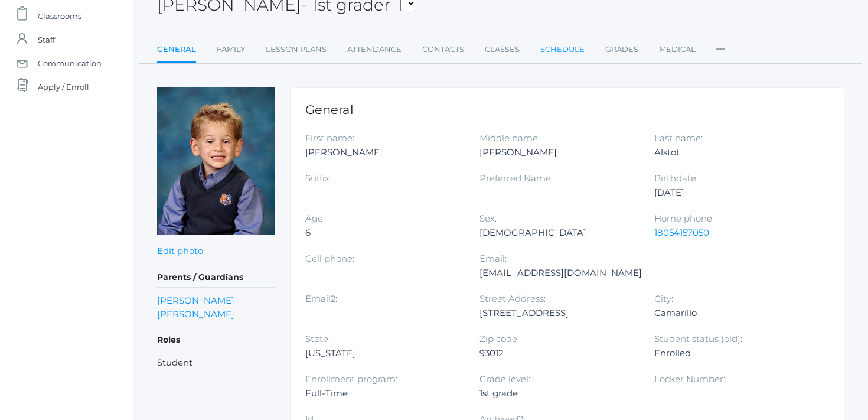 The height and width of the screenshot is (420, 868). What do you see at coordinates (375, 50) in the screenshot?
I see `a: Attendance` at bounding box center [375, 50].